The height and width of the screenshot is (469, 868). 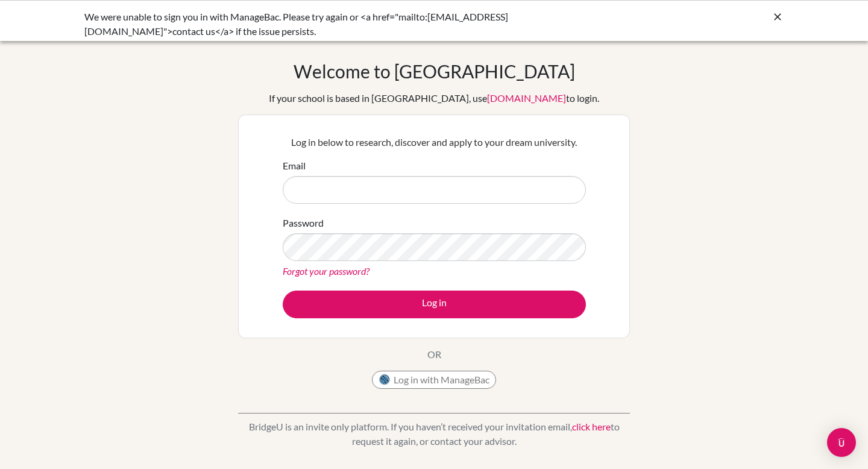 I want to click on label: Email, so click(x=294, y=166).